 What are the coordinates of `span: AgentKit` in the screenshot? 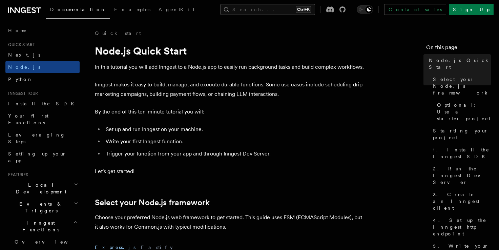 It's located at (176, 9).